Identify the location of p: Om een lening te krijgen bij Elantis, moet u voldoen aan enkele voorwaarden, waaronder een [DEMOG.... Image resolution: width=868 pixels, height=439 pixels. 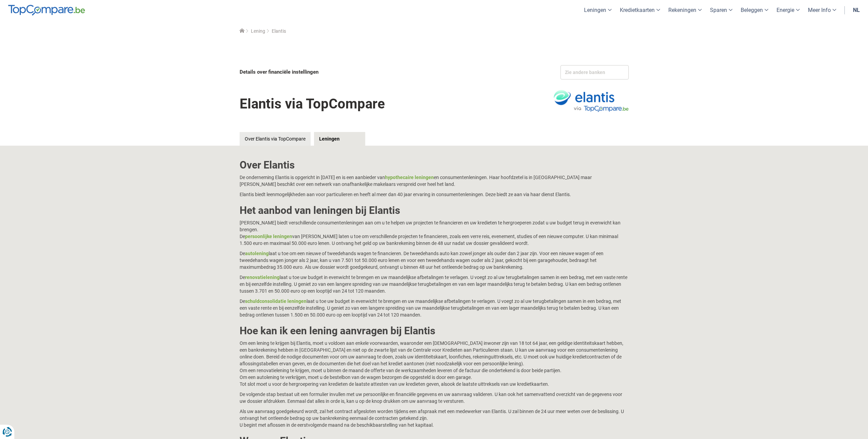
(434, 364).